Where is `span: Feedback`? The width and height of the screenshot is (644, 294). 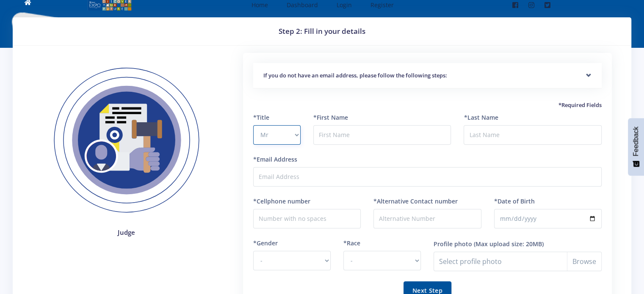 span: Feedback is located at coordinates (636, 141).